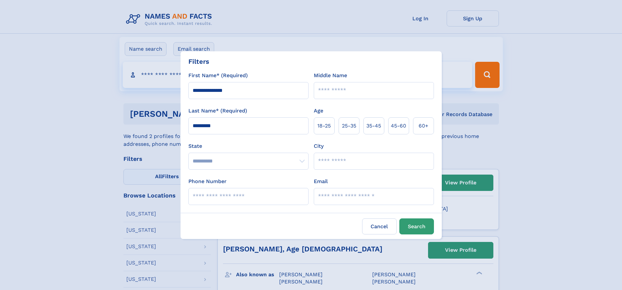  What do you see at coordinates (424, 126) in the screenshot?
I see `span: 60+` at bounding box center [424, 126].